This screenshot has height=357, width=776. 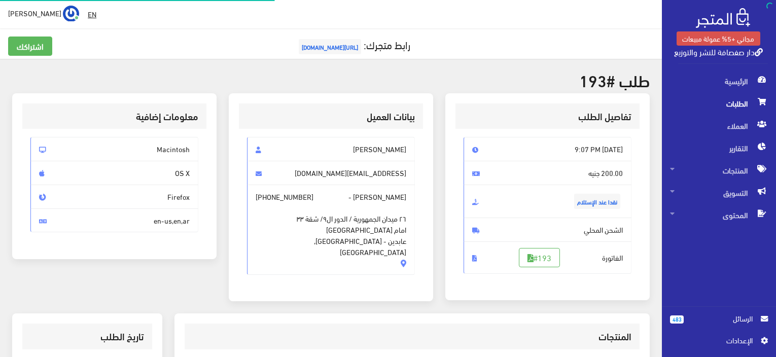 I want to click on h3: بيانات العميل, so click(x=331, y=116).